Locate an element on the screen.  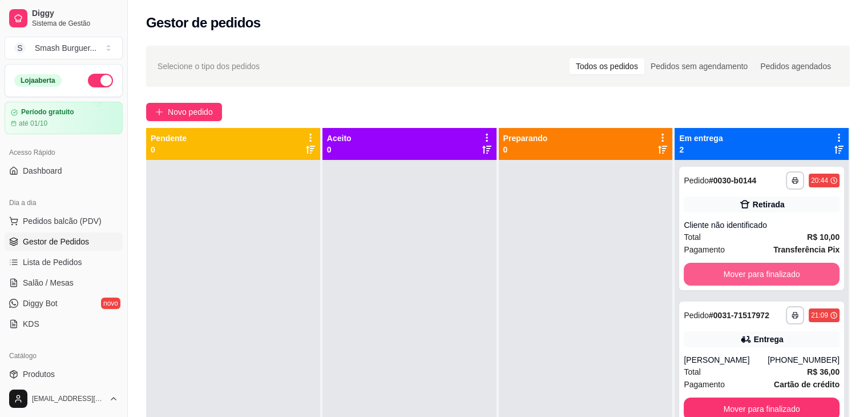
strong: R$ 36,00 is located at coordinates (823, 372).